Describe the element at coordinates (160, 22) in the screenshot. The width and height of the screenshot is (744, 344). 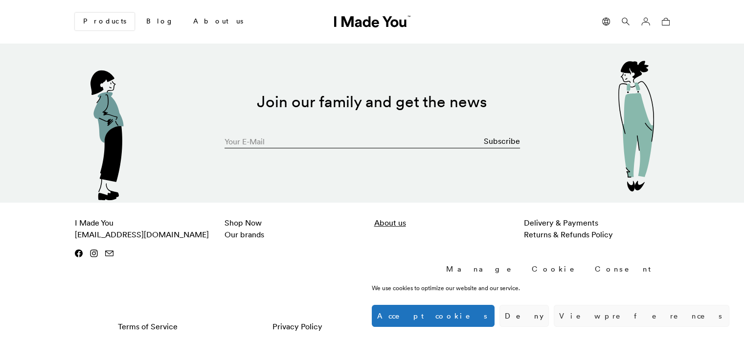
I see `a: Blog` at that location.